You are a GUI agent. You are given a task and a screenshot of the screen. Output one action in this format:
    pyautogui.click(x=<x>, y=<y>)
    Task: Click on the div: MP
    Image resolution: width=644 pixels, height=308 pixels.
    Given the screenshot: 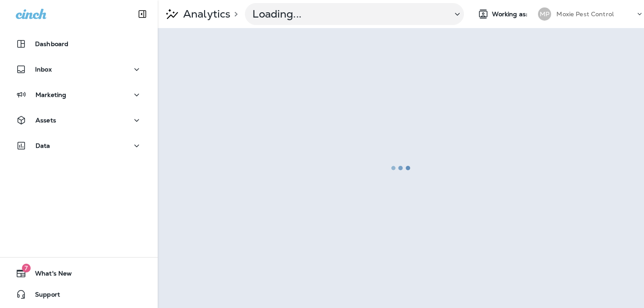 What is the action you would take?
    pyautogui.click(x=545, y=14)
    